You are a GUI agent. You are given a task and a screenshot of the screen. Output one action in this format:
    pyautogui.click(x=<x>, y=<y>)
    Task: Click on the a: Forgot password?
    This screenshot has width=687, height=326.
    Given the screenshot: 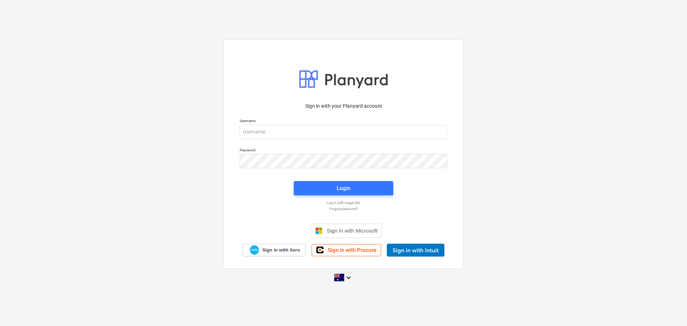 What is the action you would take?
    pyautogui.click(x=343, y=209)
    